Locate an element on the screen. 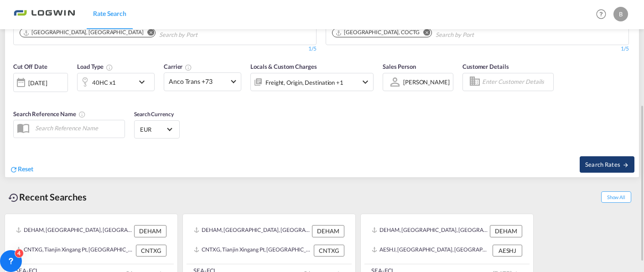 This screenshot has height=272, width=644. md-icon: icon-arrow-right is located at coordinates (626, 165).